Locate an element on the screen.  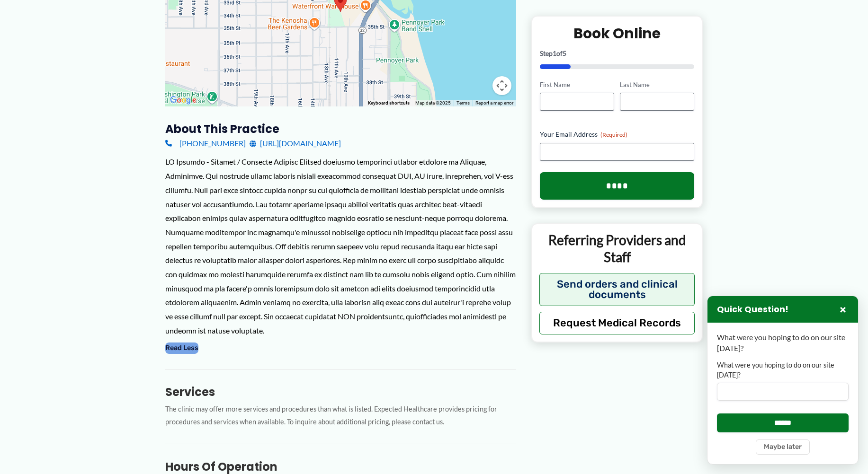
span: Map data ©2025 is located at coordinates (433, 103).